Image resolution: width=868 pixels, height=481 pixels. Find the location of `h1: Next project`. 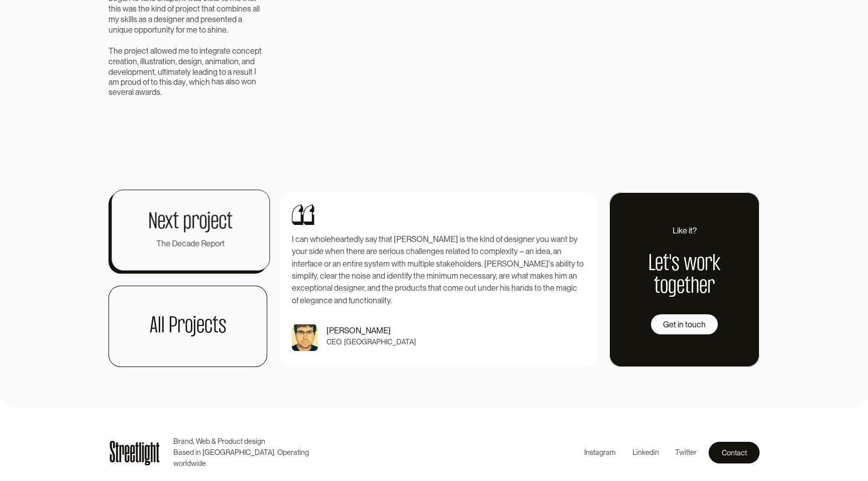

h1: Next project is located at coordinates (190, 222).